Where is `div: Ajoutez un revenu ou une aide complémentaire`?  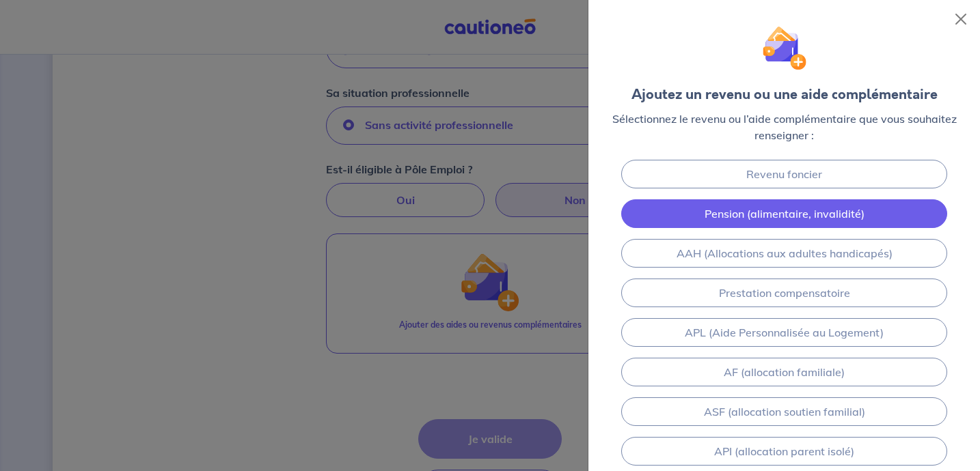 div: Ajoutez un revenu ou une aide complémentaire is located at coordinates (785, 95).